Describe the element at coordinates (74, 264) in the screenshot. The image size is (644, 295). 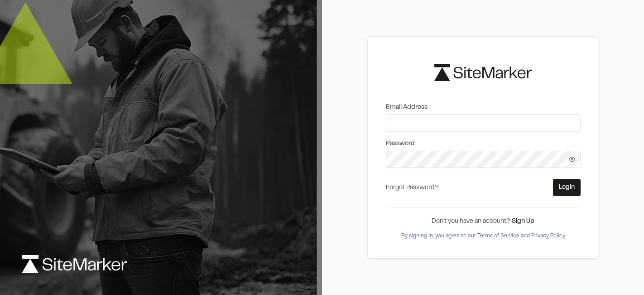
I see `img: logo-white-rebrand.svg` at that location.